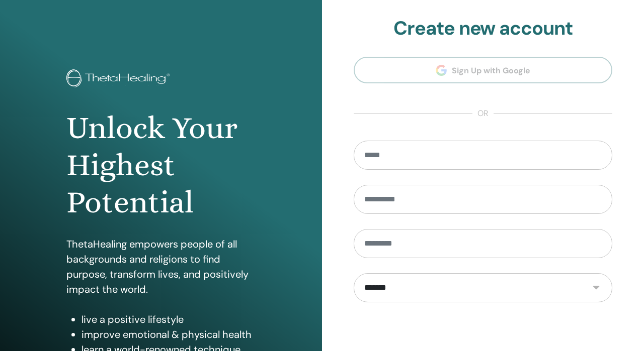 This screenshot has width=644, height=351. I want to click on li: live a positive lifestyle, so click(168, 320).